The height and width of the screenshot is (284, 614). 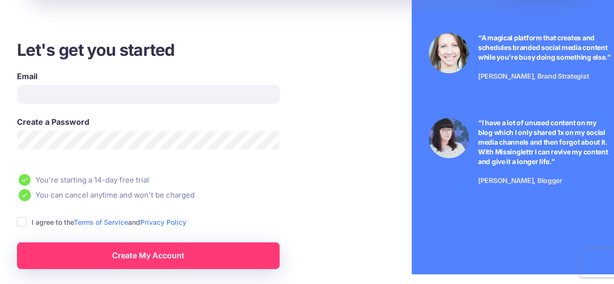 I want to click on h3: Let's get you started, so click(x=176, y=49).